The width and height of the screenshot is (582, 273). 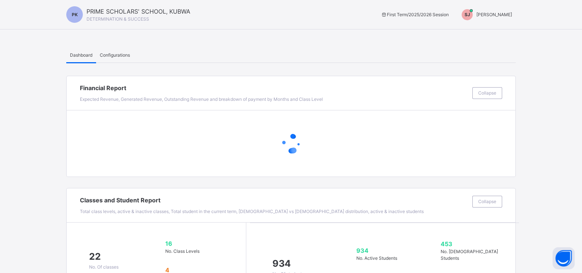 What do you see at coordinates (252, 211) in the screenshot?
I see `span: Total class levels, active & inactive classes, Total student in the current term, [DEMOGRAPHIC_DA...` at bounding box center [252, 211].